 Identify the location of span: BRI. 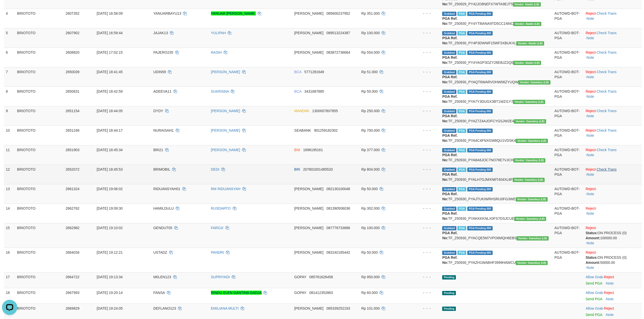
(297, 169).